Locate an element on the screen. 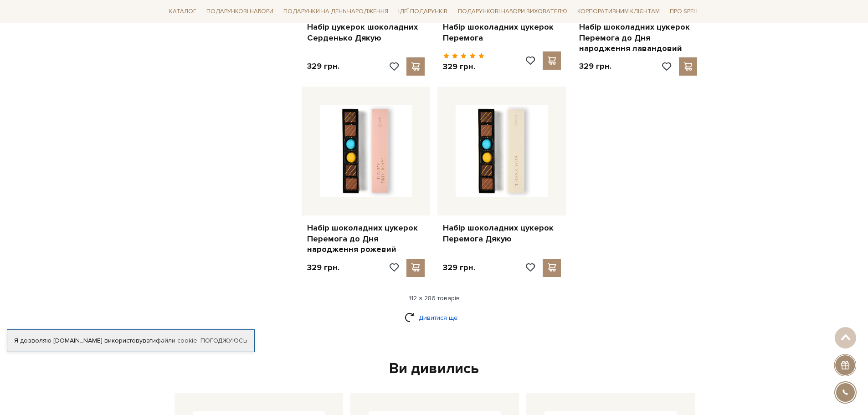 This screenshot has width=868, height=415. div: Ви дивились is located at coordinates (434, 368).